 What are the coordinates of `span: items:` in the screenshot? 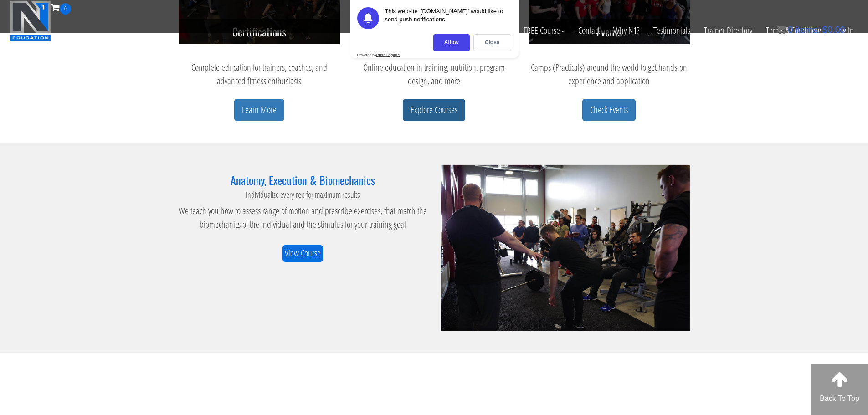 It's located at (807, 30).